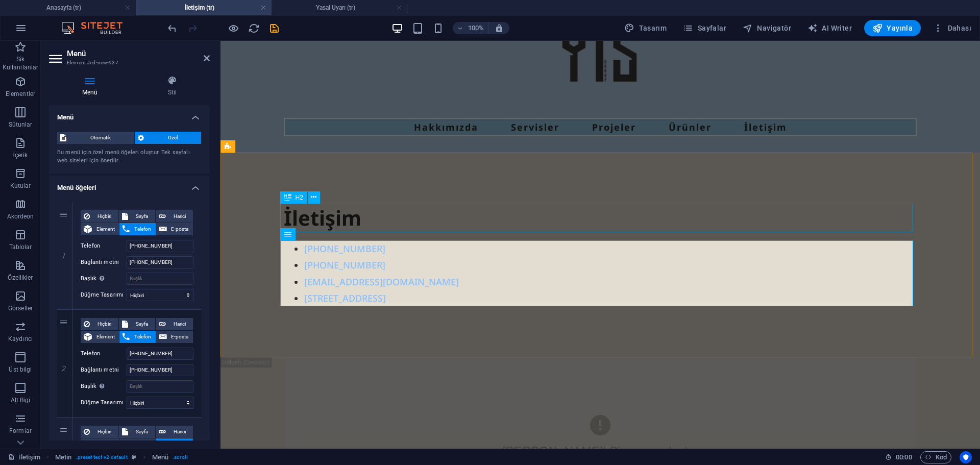  I want to click on button: Kod, so click(936, 458).